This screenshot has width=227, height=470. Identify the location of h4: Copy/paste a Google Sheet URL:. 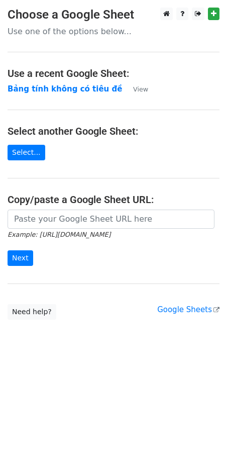
(114, 199).